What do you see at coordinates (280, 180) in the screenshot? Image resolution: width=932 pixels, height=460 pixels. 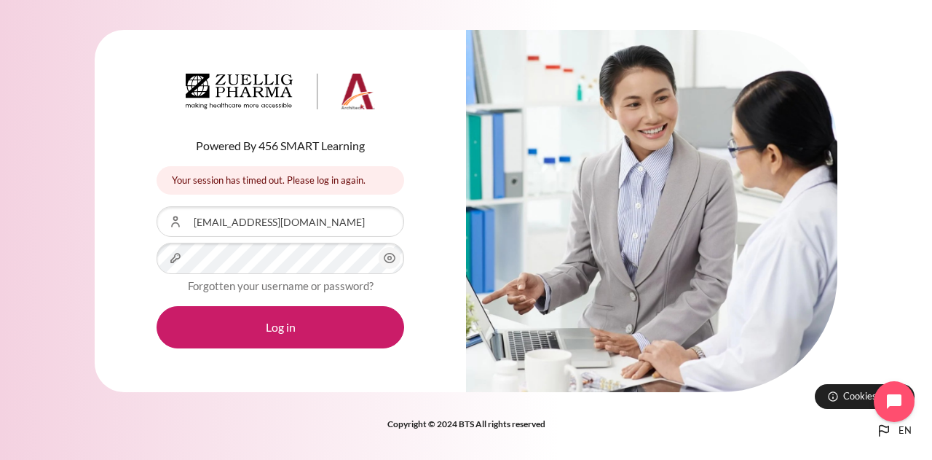 I see `div: Your session has timed out. Please log in again.` at bounding box center [280, 180].